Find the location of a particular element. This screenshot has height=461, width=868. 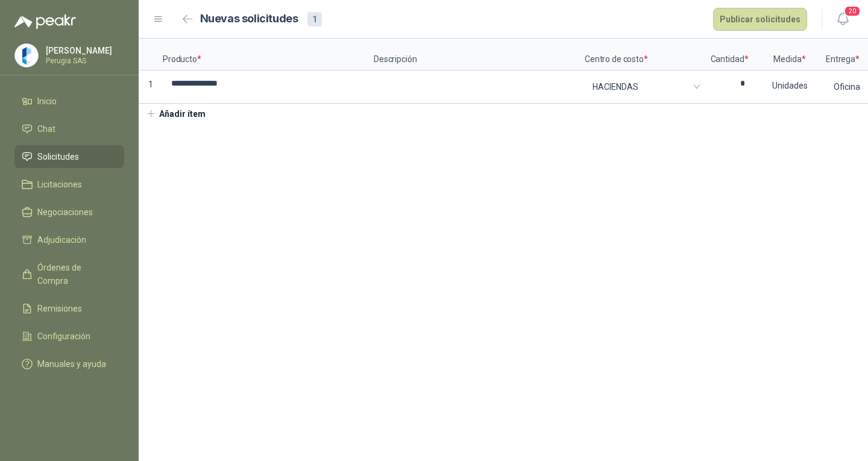

a: Licitaciones is located at coordinates (69, 184).